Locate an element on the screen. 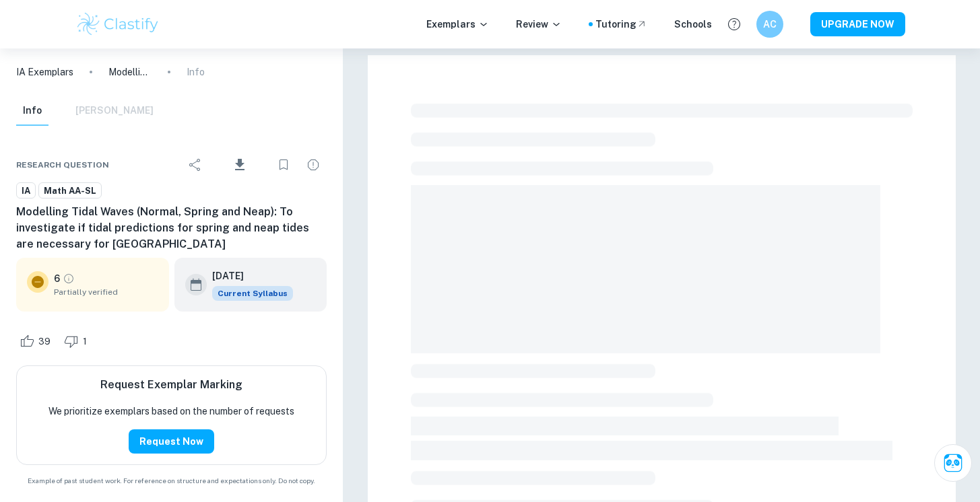  p: Review is located at coordinates (539, 25).